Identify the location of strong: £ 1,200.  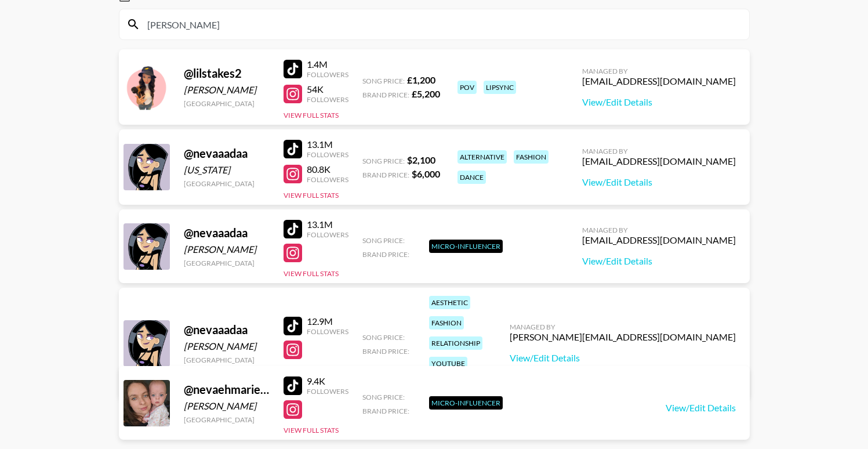
(421, 79).